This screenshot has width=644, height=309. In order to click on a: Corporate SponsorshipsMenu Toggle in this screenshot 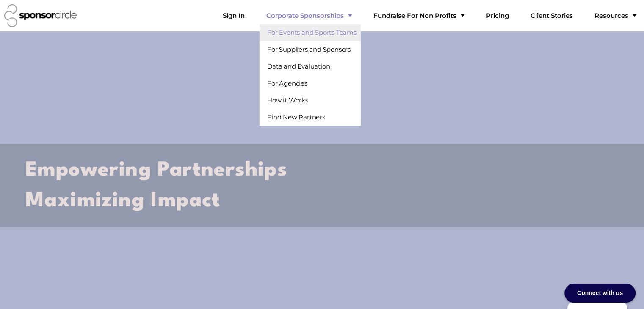, I will do `click(309, 16)`.